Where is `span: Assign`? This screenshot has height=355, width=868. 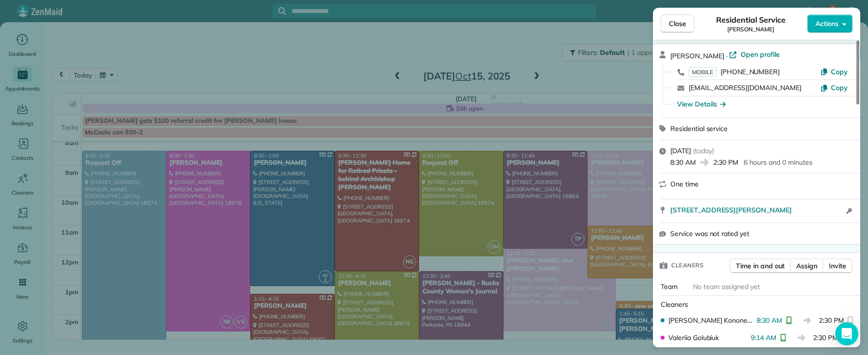
span: Assign is located at coordinates (806, 266).